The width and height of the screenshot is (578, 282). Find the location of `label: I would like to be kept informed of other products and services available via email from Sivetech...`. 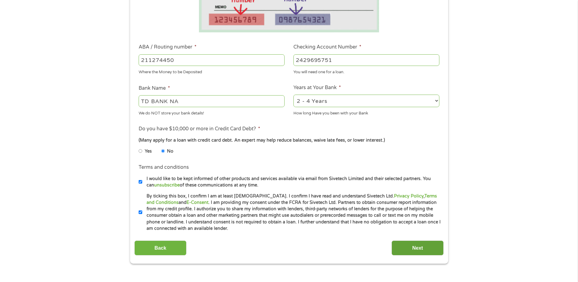

label: I would like to be kept informed of other products and services available via email from Sivetech... is located at coordinates (292, 182).